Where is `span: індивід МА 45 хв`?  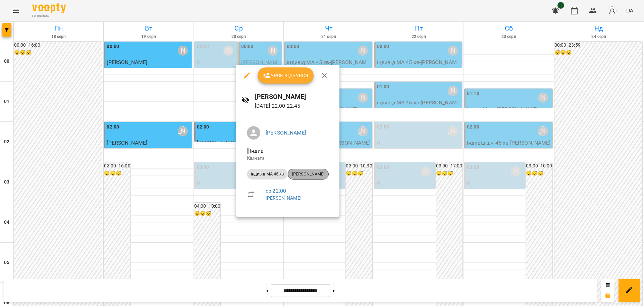 span: індивід МА 45 хв is located at coordinates (267, 174).